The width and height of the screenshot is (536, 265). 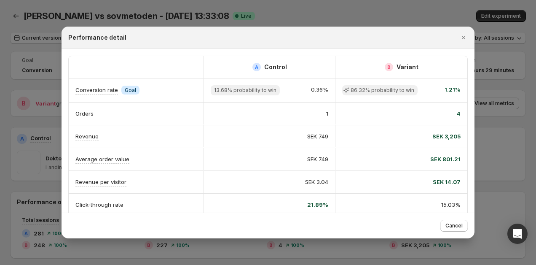 I want to click on span: SEK 3.04, so click(x=317, y=182).